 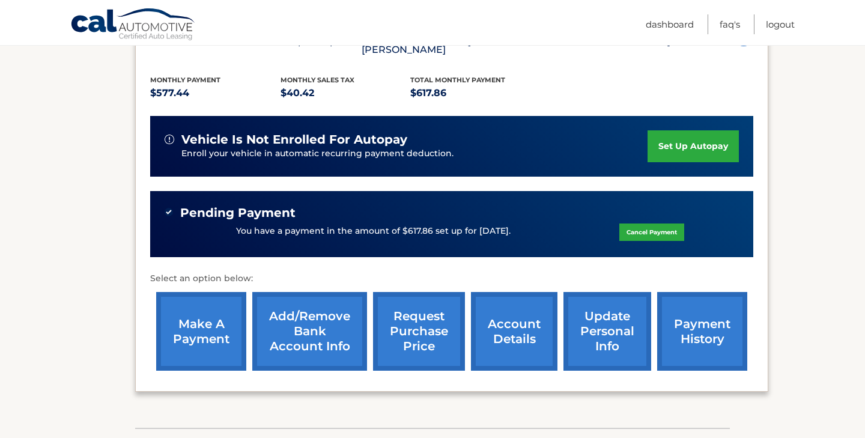 I want to click on img: alert-white.svg, so click(x=169, y=139).